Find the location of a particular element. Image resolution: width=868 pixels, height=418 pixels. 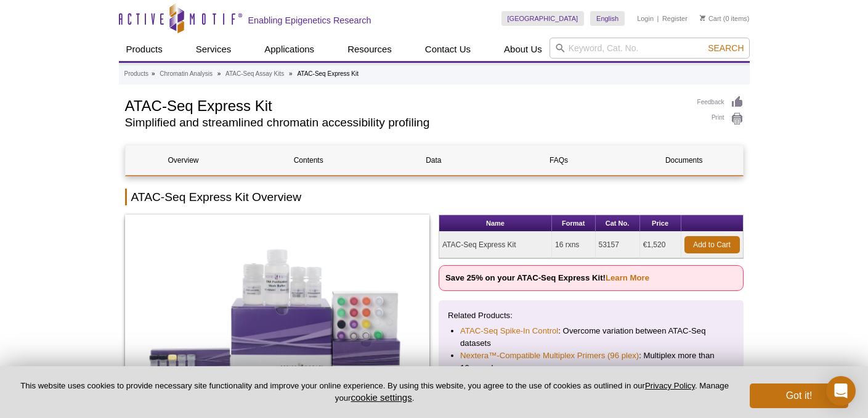

a: Contents is located at coordinates (308, 160).